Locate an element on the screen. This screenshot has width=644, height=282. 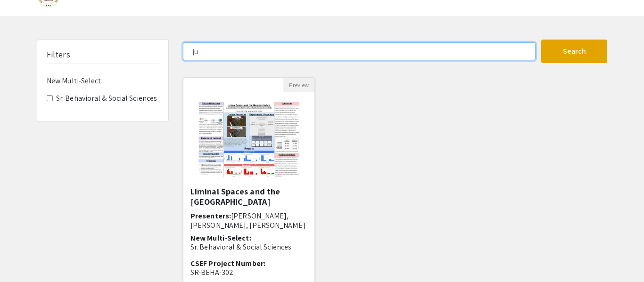
p: Sr. Behavioral & Social Sciences is located at coordinates (249, 247).